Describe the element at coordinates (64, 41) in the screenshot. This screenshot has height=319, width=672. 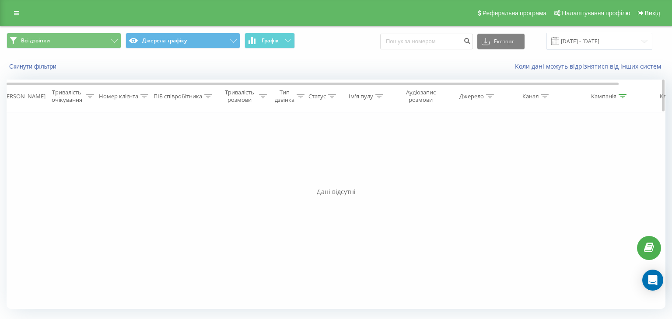
I see `button: Всі дзвінки` at that location.